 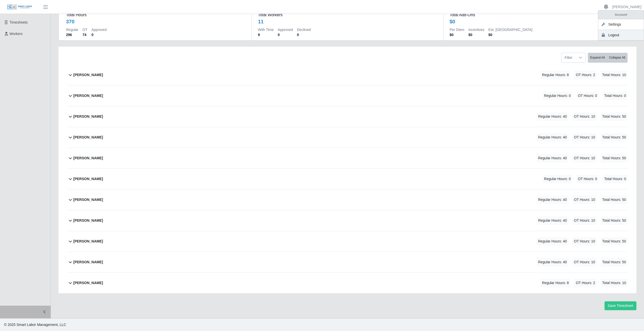 What do you see at coordinates (35, 324) in the screenshot?
I see `span: © 2025 Smart Labor Management, LLC` at bounding box center [35, 324].